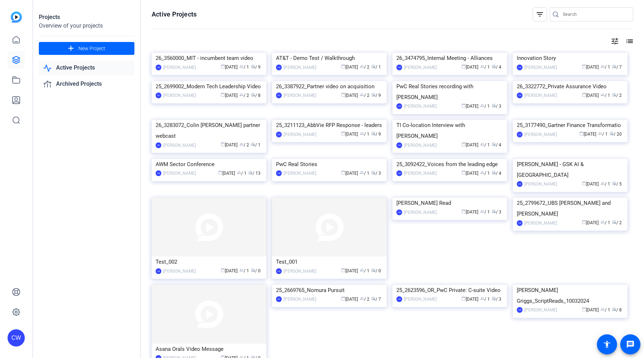  I want to click on div: 25_3092422_Voices from the leading edge, so click(450, 165).